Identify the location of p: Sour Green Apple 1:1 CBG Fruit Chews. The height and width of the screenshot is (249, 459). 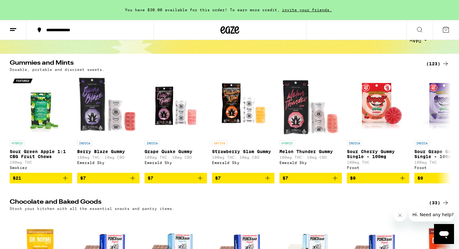
(41, 154).